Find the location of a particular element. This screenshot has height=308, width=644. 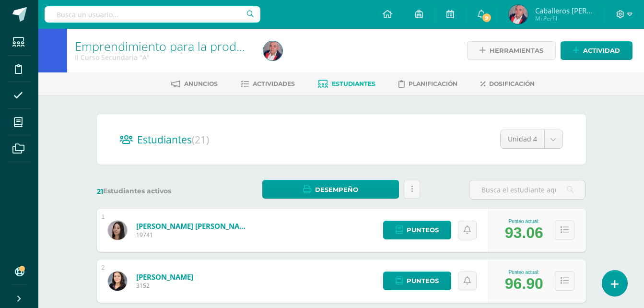

span: 3152 is located at coordinates (164, 285).